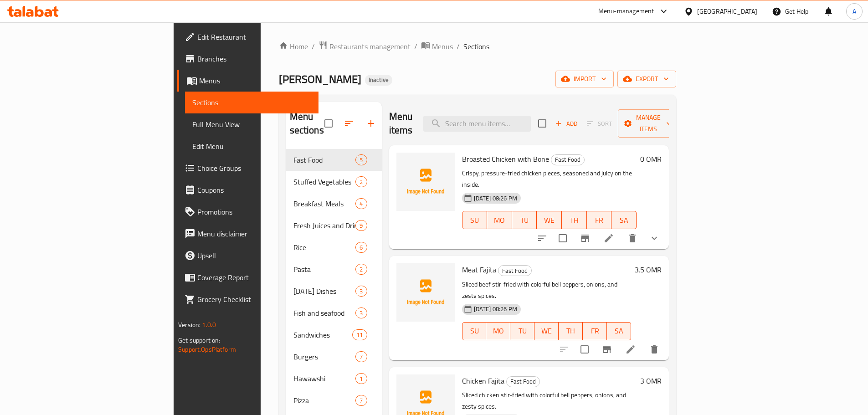 This screenshot has width=868, height=415. I want to click on img: Meat Fajita, so click(426, 292).